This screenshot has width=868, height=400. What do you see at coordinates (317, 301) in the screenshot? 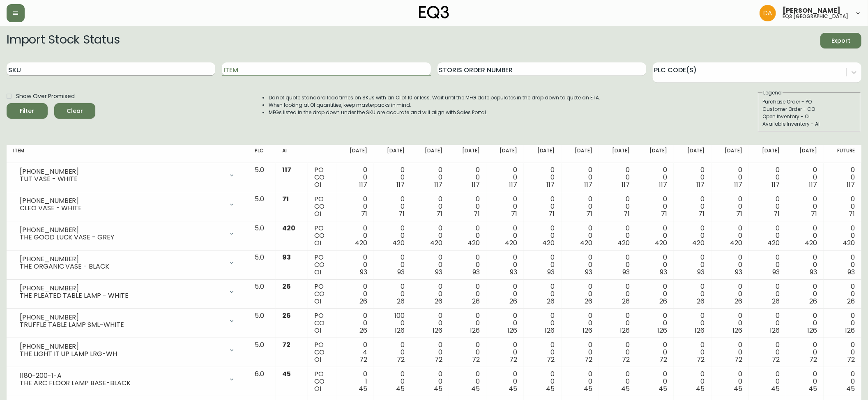
I see `span: OI` at bounding box center [317, 301].